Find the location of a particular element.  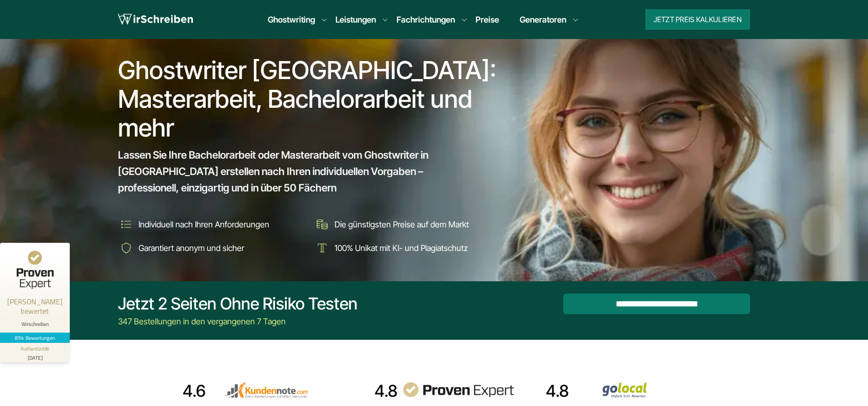

img: logo wirschreiben is located at coordinates (156, 20).